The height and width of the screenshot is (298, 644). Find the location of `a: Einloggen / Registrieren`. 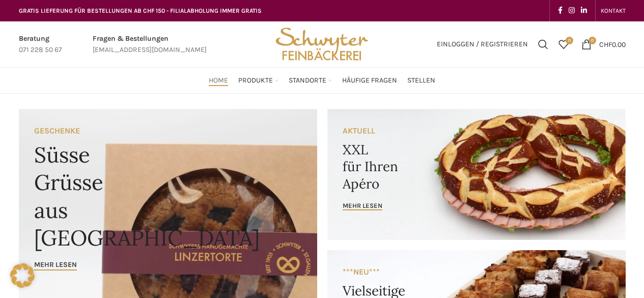

a: Einloggen / Registrieren is located at coordinates (482, 44).